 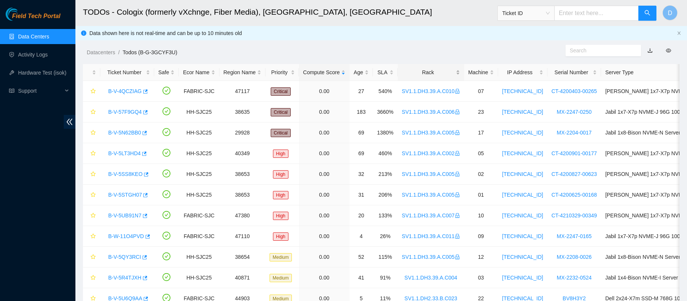 What do you see at coordinates (125, 91) in the screenshot?
I see `a: B-V-4QCZIAG` at bounding box center [125, 91].